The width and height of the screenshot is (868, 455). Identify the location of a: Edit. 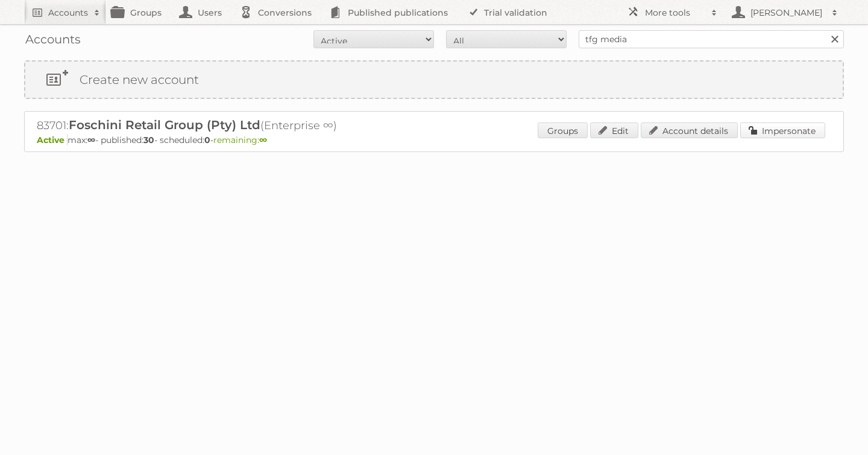
(614, 130).